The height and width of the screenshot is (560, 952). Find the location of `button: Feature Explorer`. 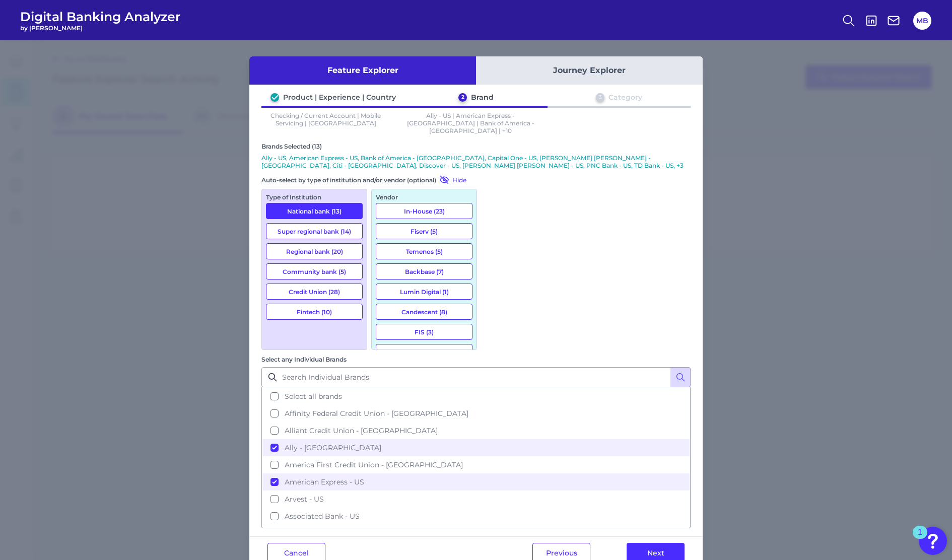

button: Feature Explorer is located at coordinates (363, 70).